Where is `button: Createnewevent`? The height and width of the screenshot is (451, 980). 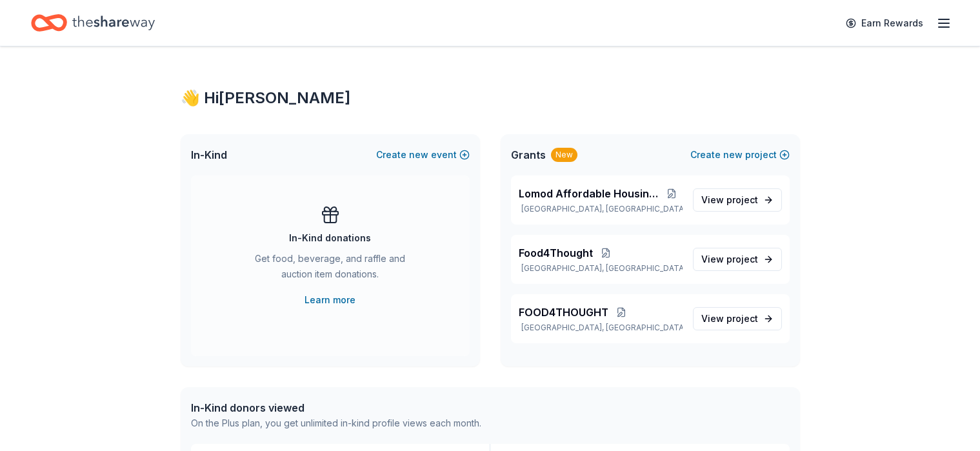 button: Createnewevent is located at coordinates (422, 155).